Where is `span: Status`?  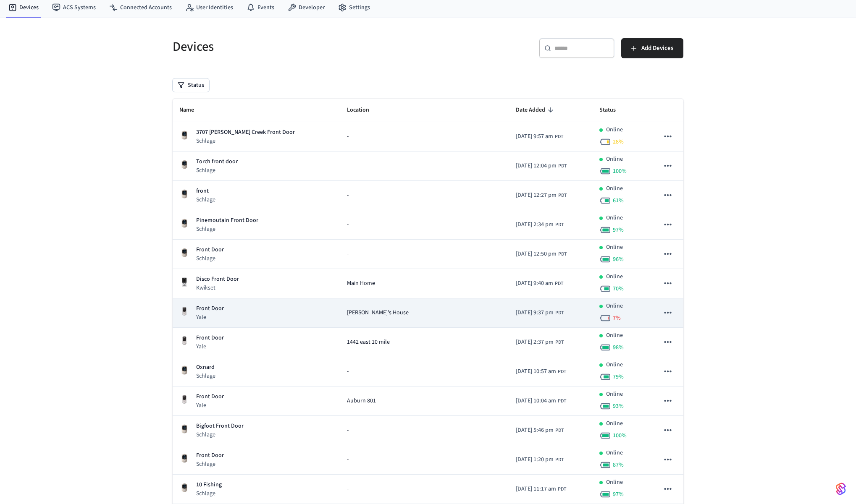
span: Status is located at coordinates (612, 110).